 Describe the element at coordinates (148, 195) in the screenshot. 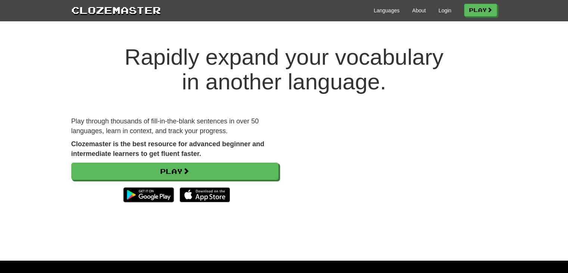

I see `img: Get it on Google Play` at that location.